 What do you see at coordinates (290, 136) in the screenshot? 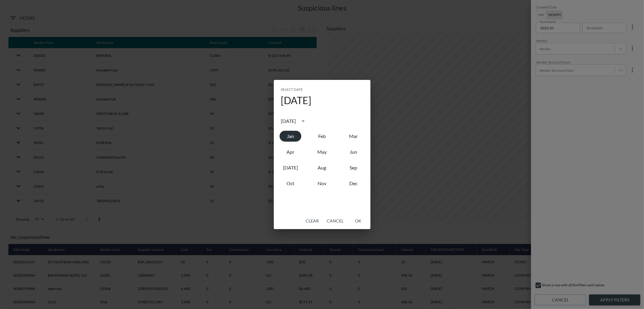
I see `button: January` at bounding box center [290, 136].